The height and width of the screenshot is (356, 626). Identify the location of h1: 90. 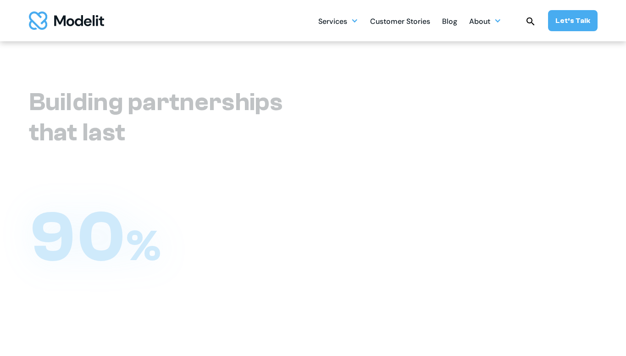
(95, 237).